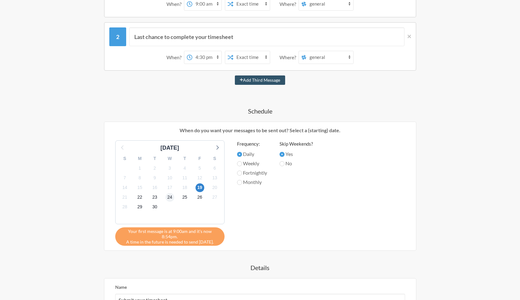  I want to click on label: No, so click(296, 164).